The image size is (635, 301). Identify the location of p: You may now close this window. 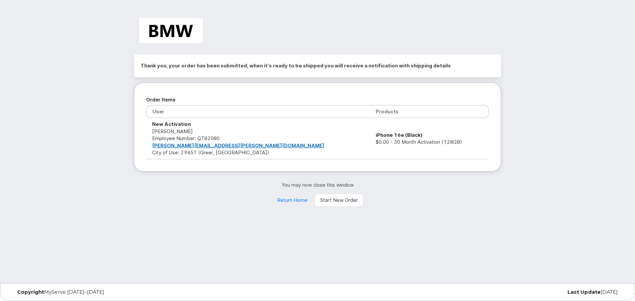
(318, 185).